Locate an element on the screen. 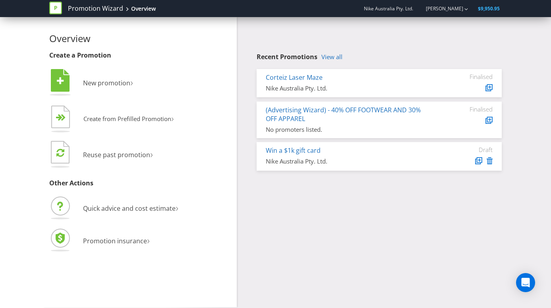 This screenshot has height=308, width=551. a: Promotion Wizard is located at coordinates (95, 8).